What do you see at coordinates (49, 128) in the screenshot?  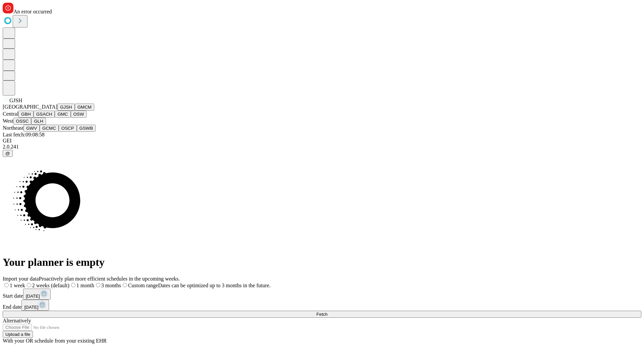 I see `button: GCMC` at bounding box center [49, 128].